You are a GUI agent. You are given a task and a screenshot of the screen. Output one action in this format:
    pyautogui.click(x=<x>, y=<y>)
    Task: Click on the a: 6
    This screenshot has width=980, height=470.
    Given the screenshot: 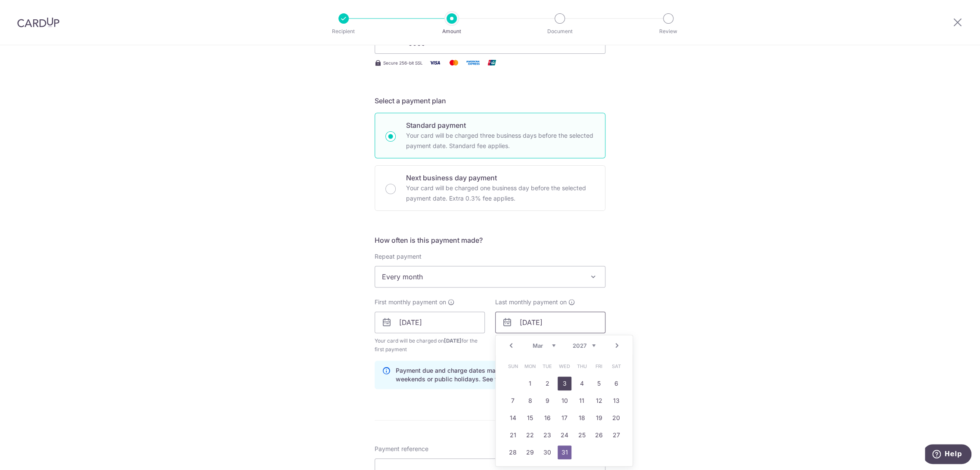 What is the action you would take?
    pyautogui.click(x=616, y=384)
    